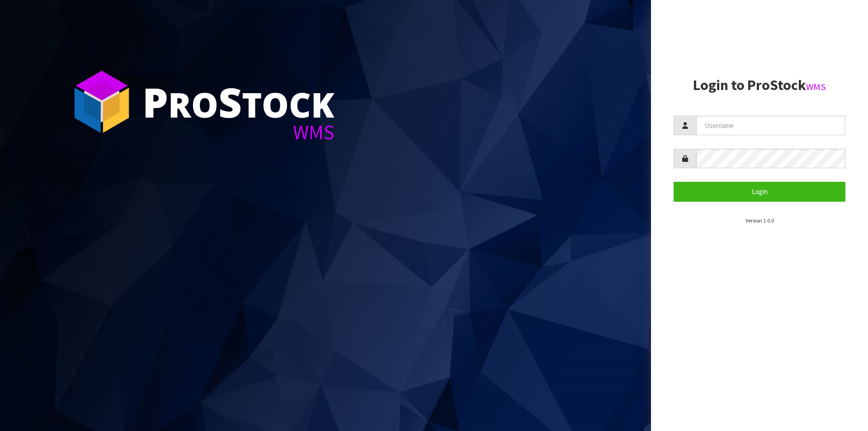 This screenshot has height=431, width=868. What do you see at coordinates (238, 102) in the screenshot?
I see `div: ro tock` at bounding box center [238, 102].